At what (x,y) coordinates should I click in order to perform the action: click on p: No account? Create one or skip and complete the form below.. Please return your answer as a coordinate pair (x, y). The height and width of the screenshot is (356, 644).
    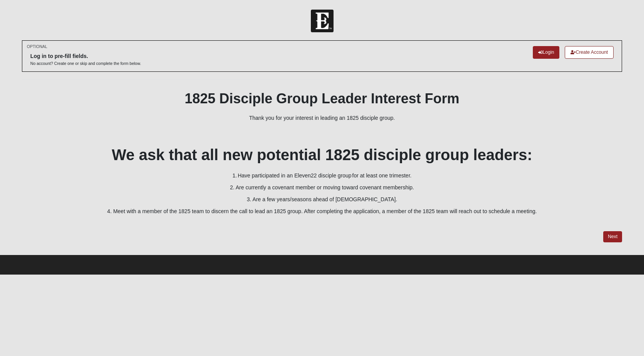
    Looking at the image, I should click on (86, 63).